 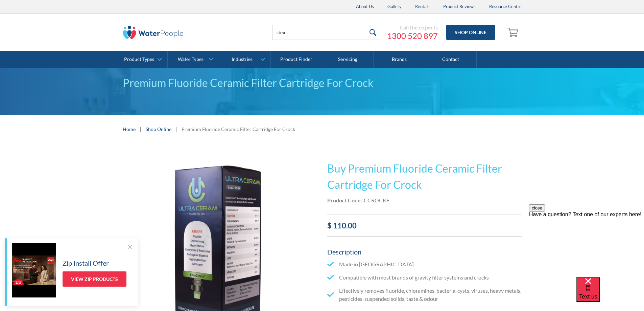 What do you see at coordinates (34, 270) in the screenshot?
I see `img: Zip Install Offer` at bounding box center [34, 270].